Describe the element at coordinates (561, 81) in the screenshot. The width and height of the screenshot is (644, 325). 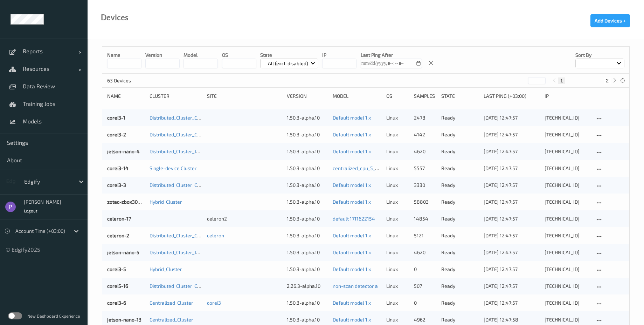
I see `button: 1` at that location.